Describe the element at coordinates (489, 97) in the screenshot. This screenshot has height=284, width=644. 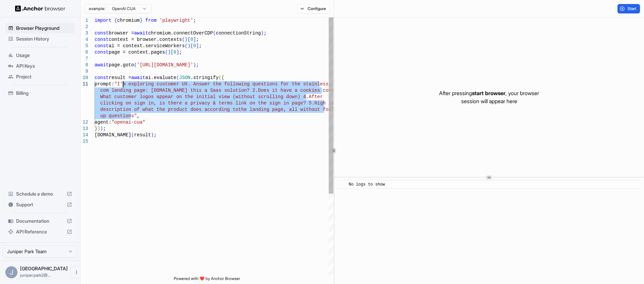
I see `p: After pressing , your browser session will appear here` at that location.